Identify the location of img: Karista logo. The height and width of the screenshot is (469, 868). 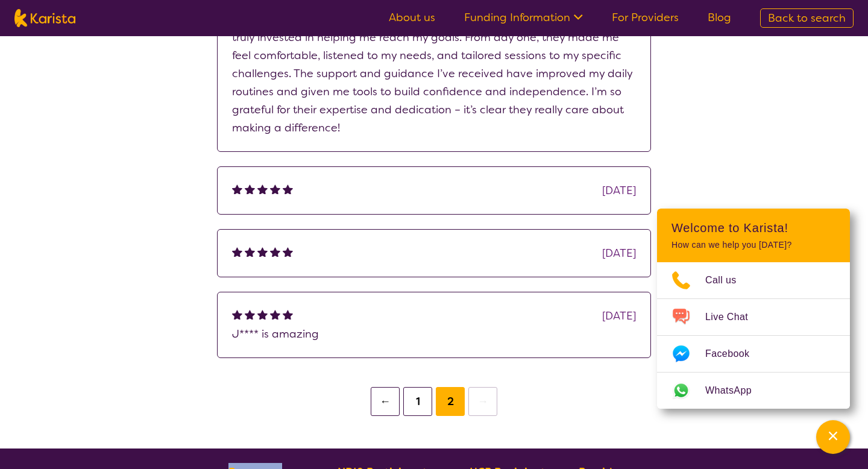
(44, 18).